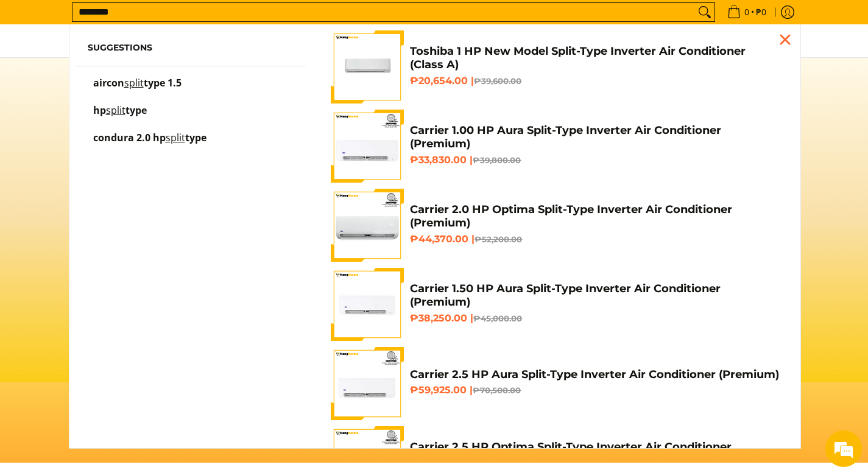  I want to click on em: Submit, so click(199, 383).